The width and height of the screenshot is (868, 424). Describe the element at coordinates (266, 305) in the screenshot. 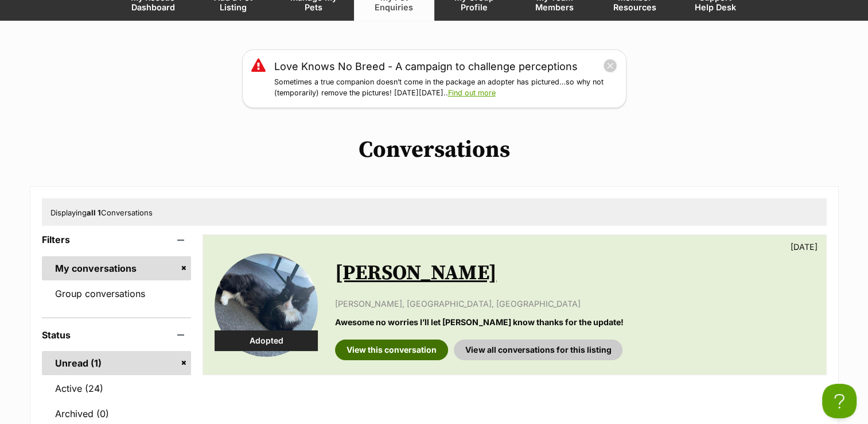

I see `img: Myles` at that location.